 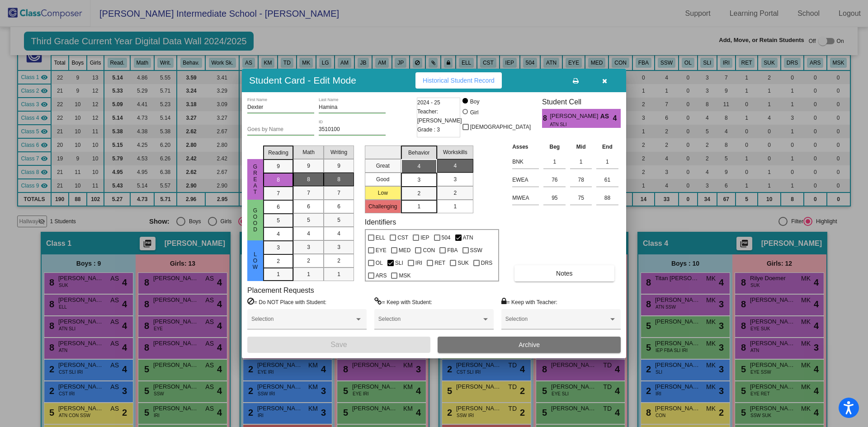 What do you see at coordinates (564, 274) in the screenshot?
I see `button: Notes` at bounding box center [564, 274].